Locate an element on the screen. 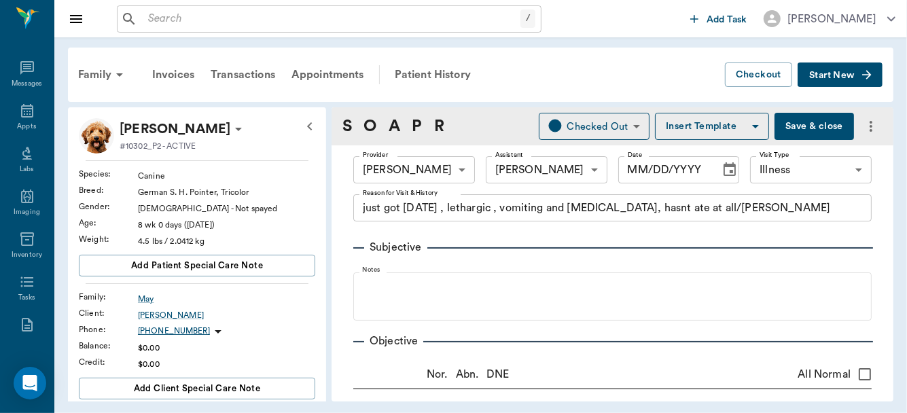  div: May is located at coordinates (226, 299).